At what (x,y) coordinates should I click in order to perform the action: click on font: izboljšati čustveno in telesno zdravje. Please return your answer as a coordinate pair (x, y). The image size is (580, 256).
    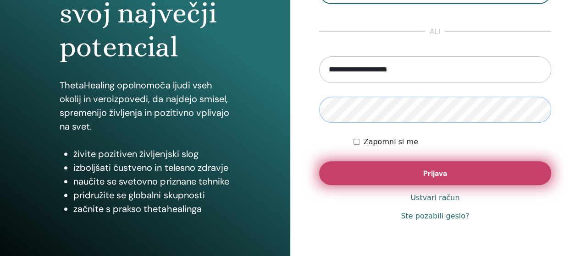
    Looking at the image, I should click on (150, 168).